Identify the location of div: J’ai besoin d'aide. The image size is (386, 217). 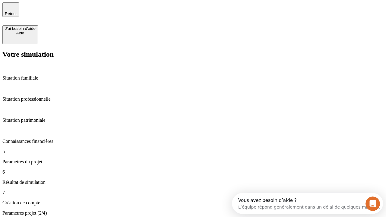
(20, 28).